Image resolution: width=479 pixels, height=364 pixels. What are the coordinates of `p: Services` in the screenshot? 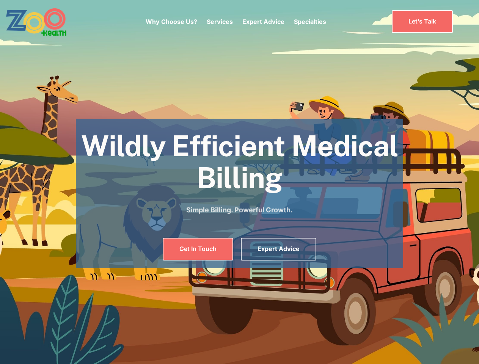 It's located at (220, 22).